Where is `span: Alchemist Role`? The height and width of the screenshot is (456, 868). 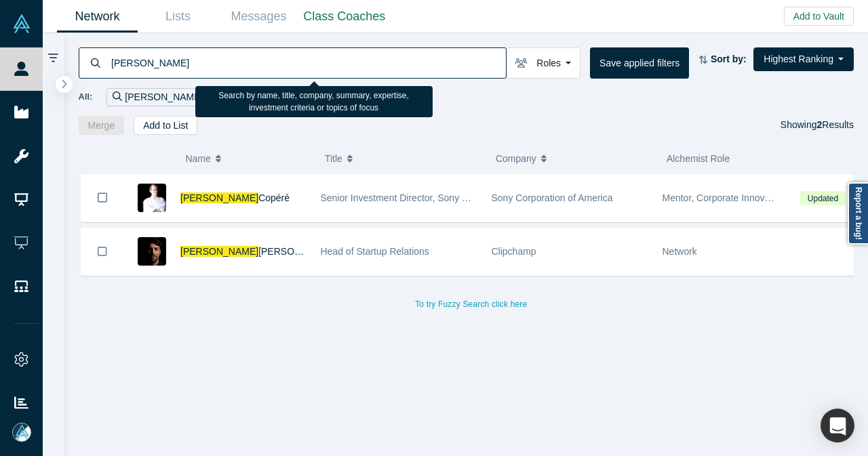
span: Alchemist Role is located at coordinates (697, 158).